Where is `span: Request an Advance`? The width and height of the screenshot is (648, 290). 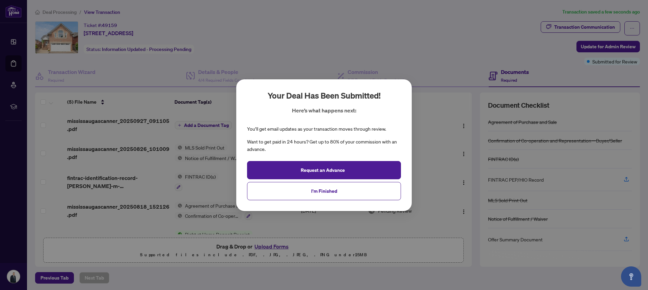 span: Request an Advance is located at coordinates (322, 170).